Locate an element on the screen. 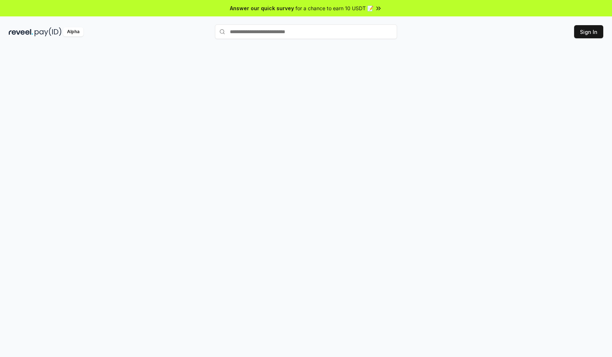 The height and width of the screenshot is (357, 612). div: Alpha is located at coordinates (73, 32).